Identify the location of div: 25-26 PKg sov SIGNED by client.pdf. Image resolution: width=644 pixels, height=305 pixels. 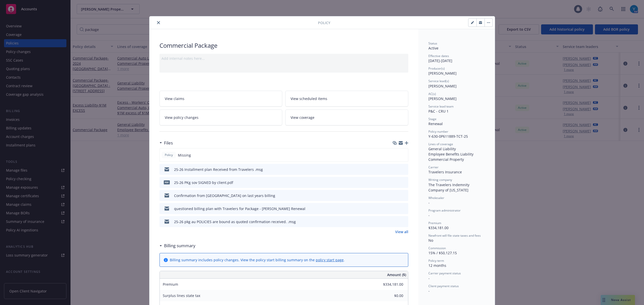
(204, 182).